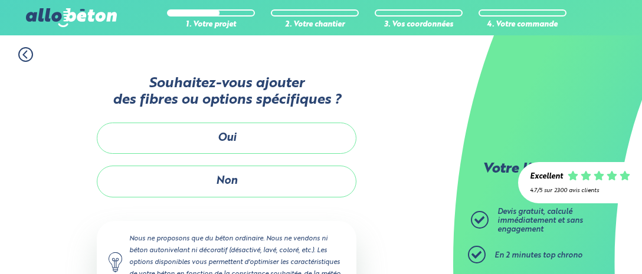  Describe the element at coordinates (418, 25) in the screenshot. I see `div: 3. Vos coordonnées` at that location.